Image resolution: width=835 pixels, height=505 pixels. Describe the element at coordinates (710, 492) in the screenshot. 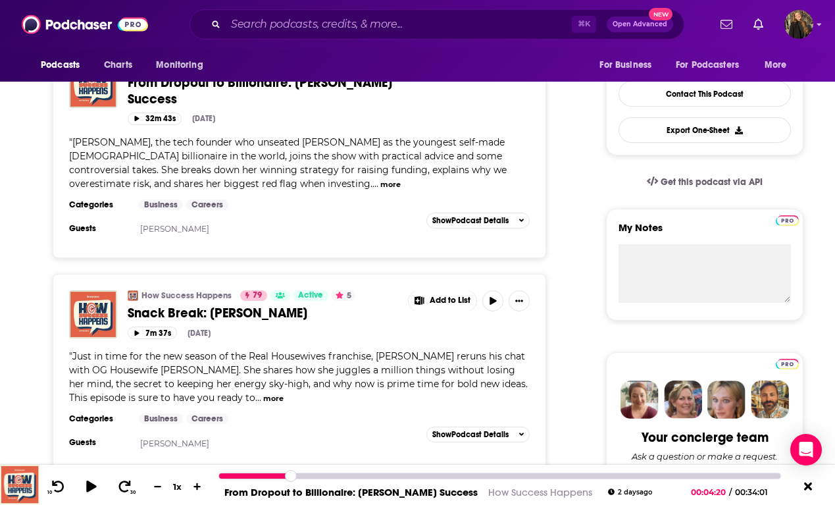

I see `span: 00:04:20` at that location.